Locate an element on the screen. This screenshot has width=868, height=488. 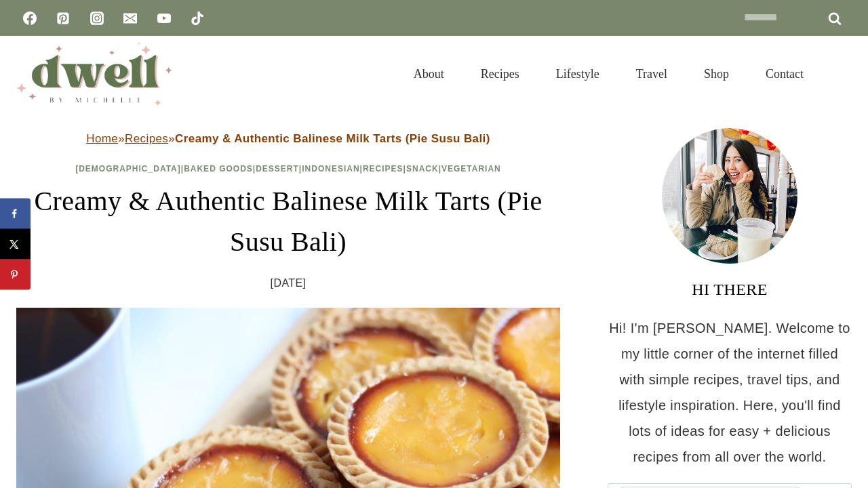
a: Pinterest is located at coordinates (63, 19).